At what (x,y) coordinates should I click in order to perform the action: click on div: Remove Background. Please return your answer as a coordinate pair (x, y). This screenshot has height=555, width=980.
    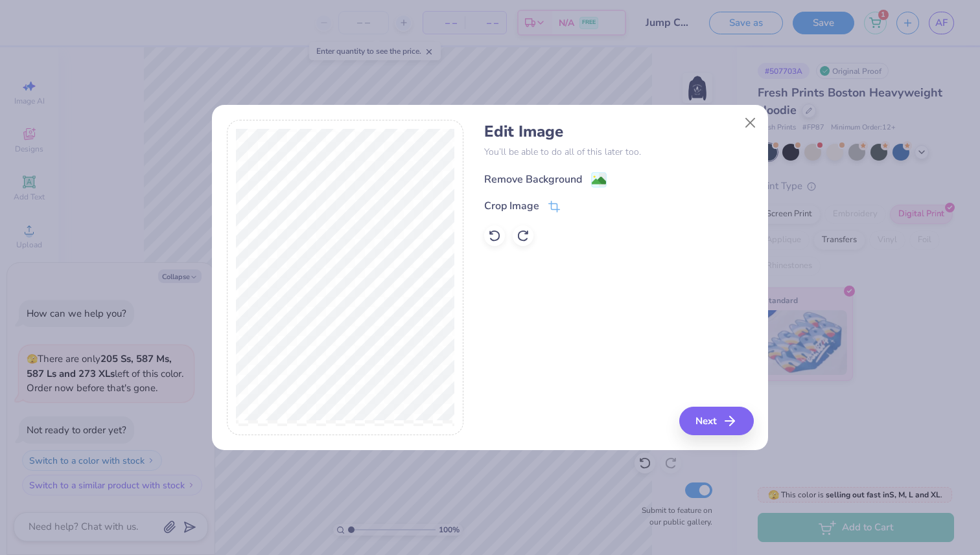
    Looking at the image, I should click on (533, 180).